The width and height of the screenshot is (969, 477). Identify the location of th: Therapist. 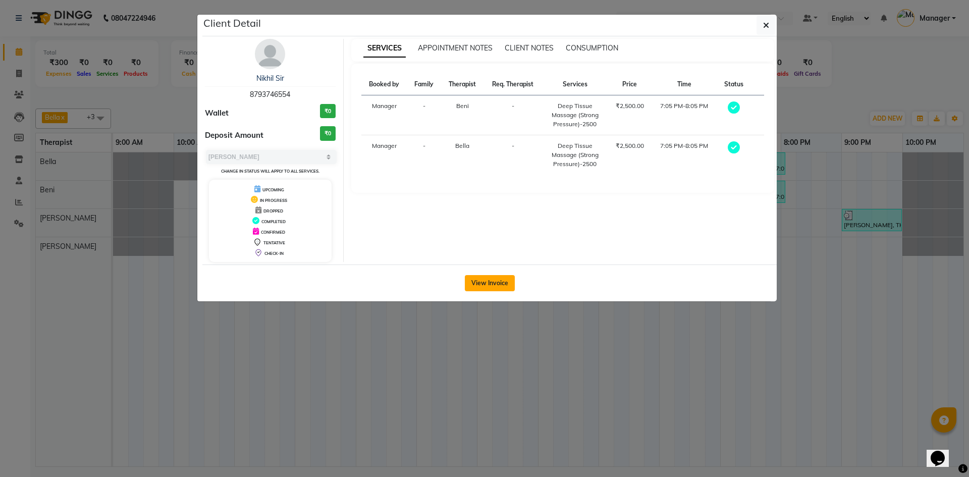
(462, 84).